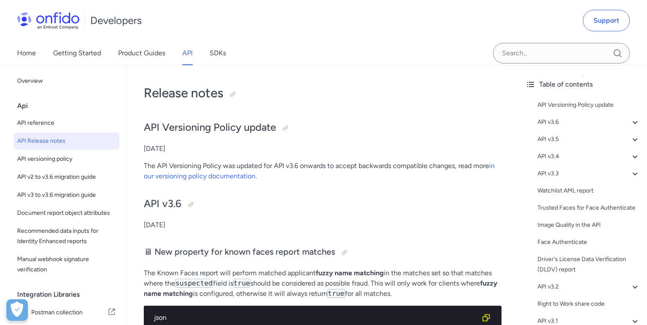 The height and width of the screenshot is (325, 647). Describe the element at coordinates (142, 53) in the screenshot. I see `a: Product Guides` at that location.